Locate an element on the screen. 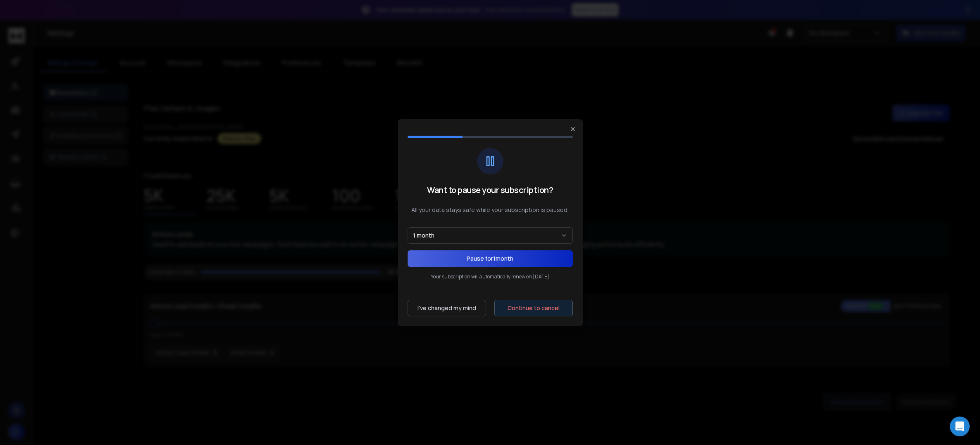  button: I've changed my mind is located at coordinates (447, 308).